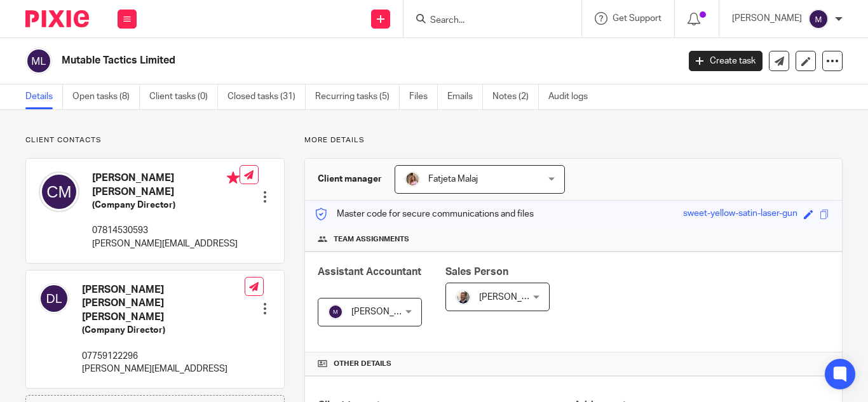 Image resolution: width=868 pixels, height=402 pixels. What do you see at coordinates (166, 231) in the screenshot?
I see `p: 07814530593` at bounding box center [166, 231].